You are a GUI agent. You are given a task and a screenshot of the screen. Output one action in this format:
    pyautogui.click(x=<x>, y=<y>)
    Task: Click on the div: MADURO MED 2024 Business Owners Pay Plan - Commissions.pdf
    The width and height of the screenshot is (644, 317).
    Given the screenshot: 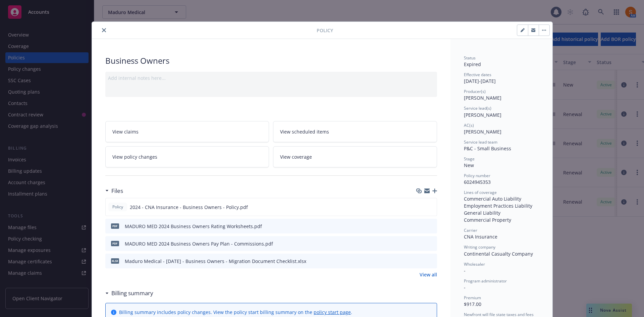 What is the action you would take?
    pyautogui.click(x=199, y=243)
    